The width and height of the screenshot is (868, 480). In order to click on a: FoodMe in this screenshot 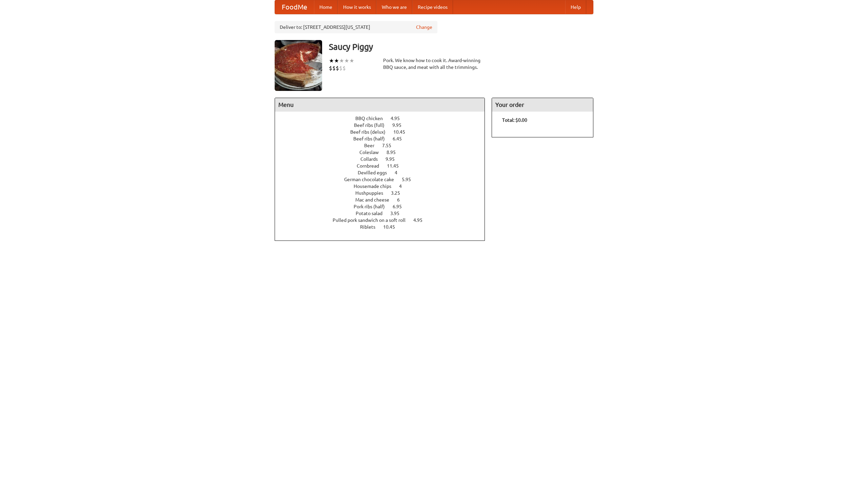, I will do `click(294, 7)`.